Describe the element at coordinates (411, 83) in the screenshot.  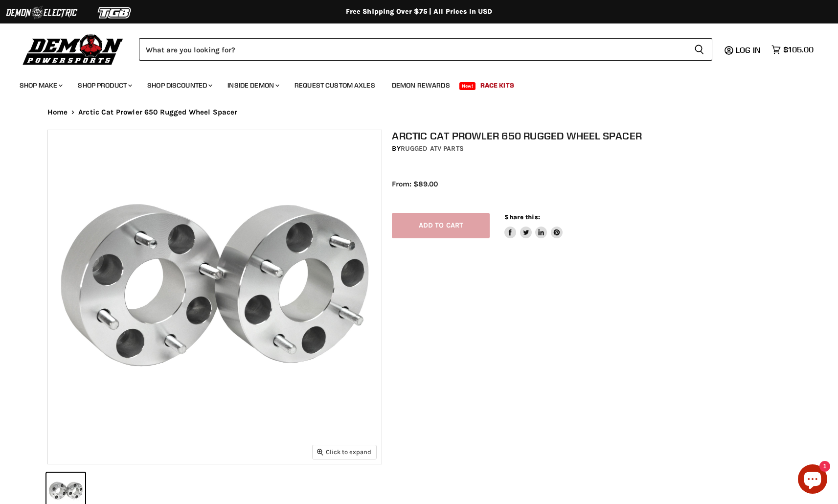
I see `ul: Main menu` at that location.